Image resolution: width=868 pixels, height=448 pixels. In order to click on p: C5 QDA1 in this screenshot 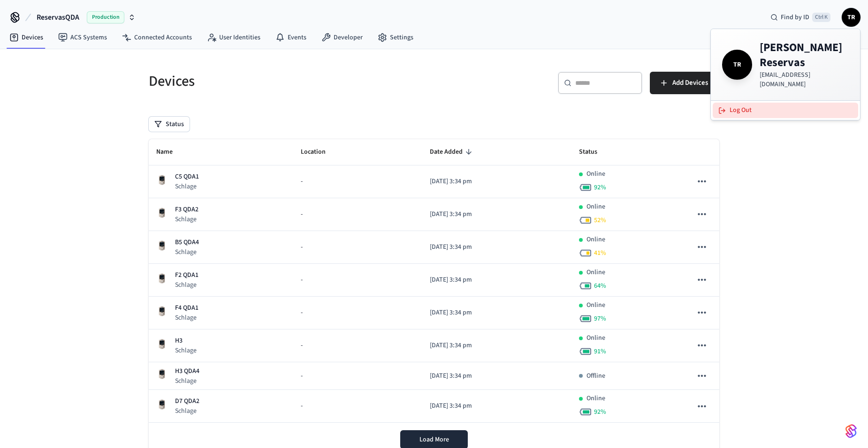, I will do `click(187, 177)`.